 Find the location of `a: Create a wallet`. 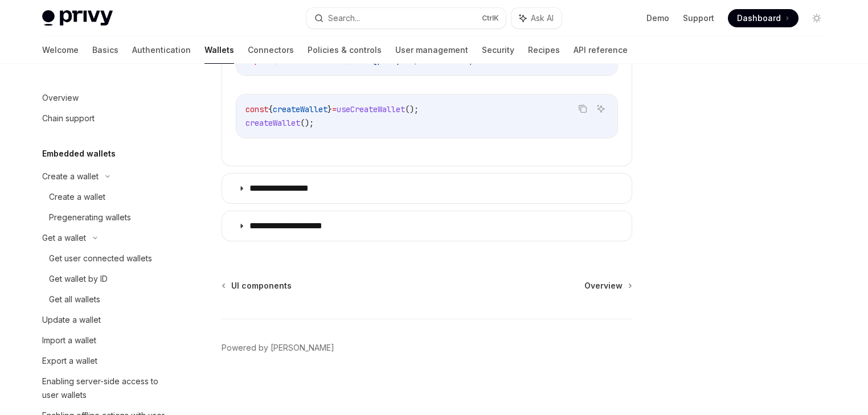

a: Create a wallet is located at coordinates (106, 197).